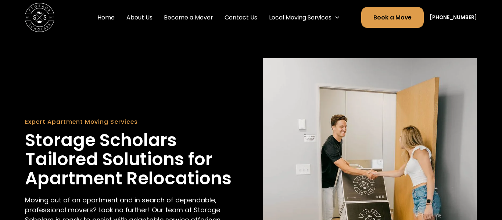 The height and width of the screenshot is (220, 502). I want to click on a: About Us, so click(139, 17).